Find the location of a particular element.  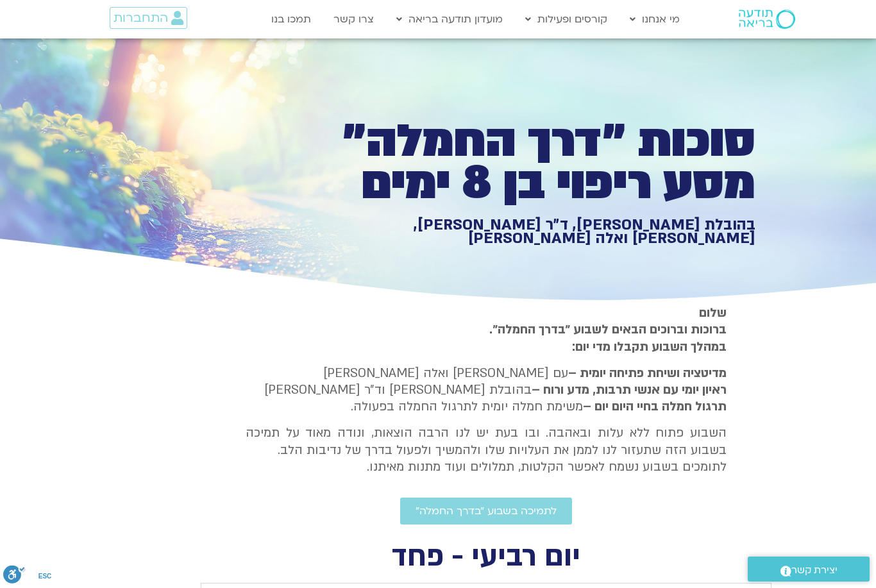

strong: שלום is located at coordinates (713, 313).